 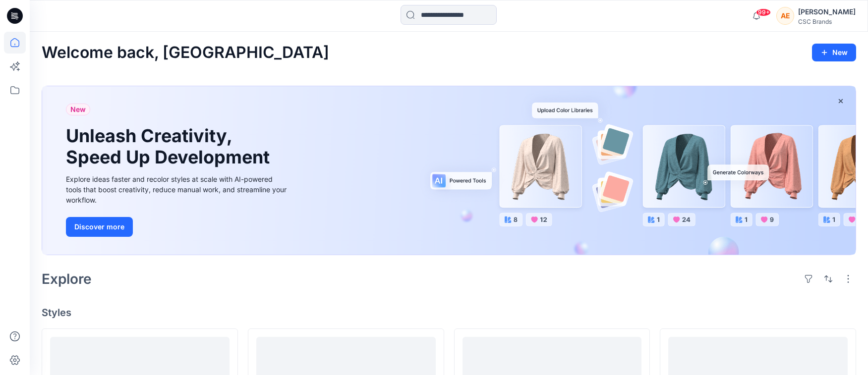 What do you see at coordinates (764, 12) in the screenshot?
I see `span: 99+` at bounding box center [764, 12].